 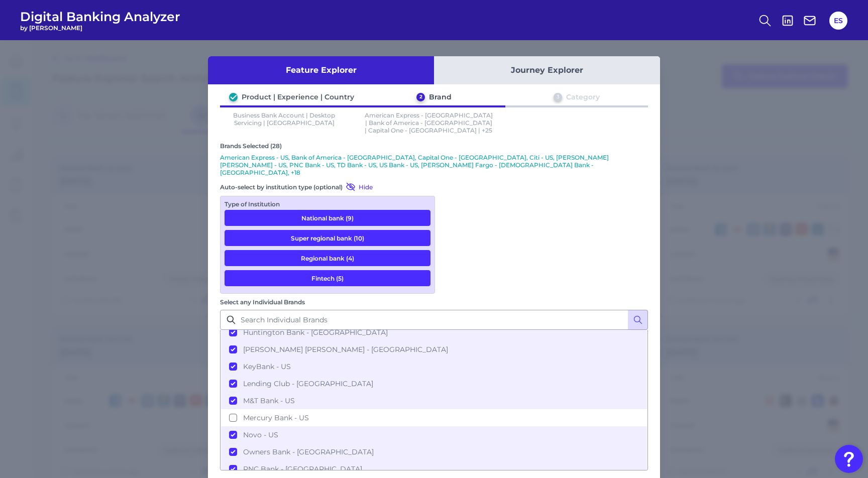 I want to click on div: Brand, so click(x=440, y=97).